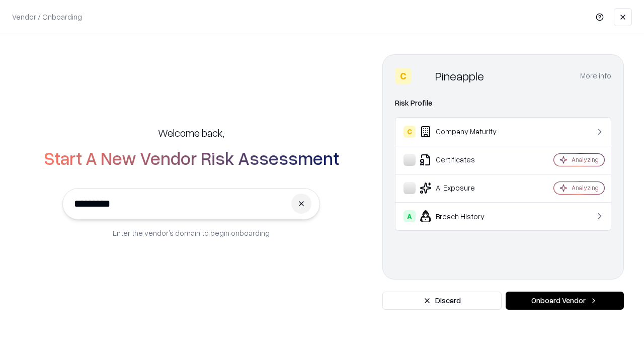  What do you see at coordinates (191, 233) in the screenshot?
I see `p: Enter the vendor’s domain to begin onboarding` at bounding box center [191, 233].